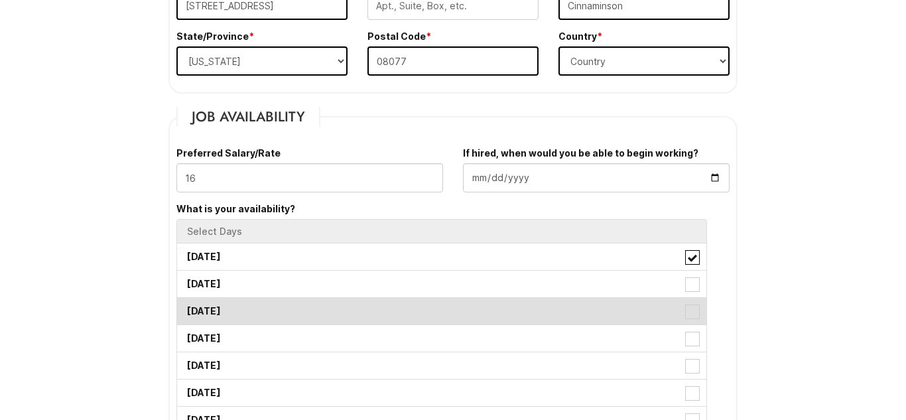 Image resolution: width=906 pixels, height=420 pixels. What do you see at coordinates (580, 36) in the screenshot?
I see `label: Country` at bounding box center [580, 36].